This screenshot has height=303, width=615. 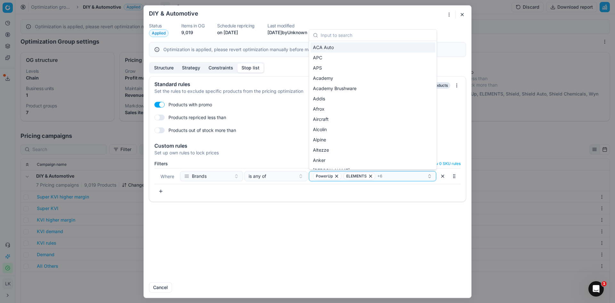 What do you see at coordinates (335, 88) in the screenshot?
I see `span: Academy Brushware` at bounding box center [335, 88].